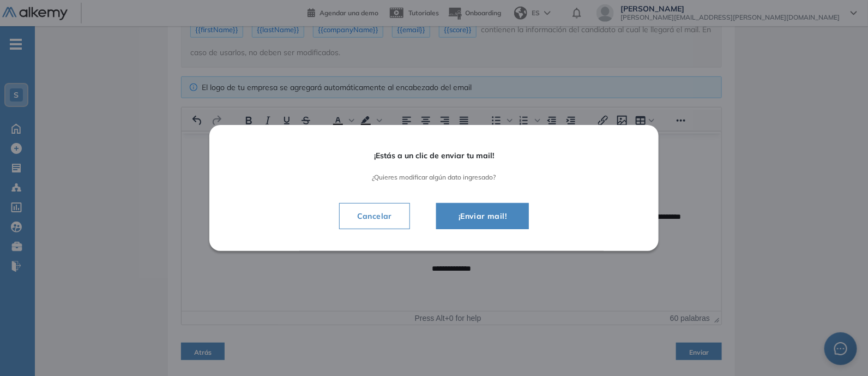 This screenshot has width=868, height=376. Describe the element at coordinates (374, 216) in the screenshot. I see `span: Cancelar` at that location.